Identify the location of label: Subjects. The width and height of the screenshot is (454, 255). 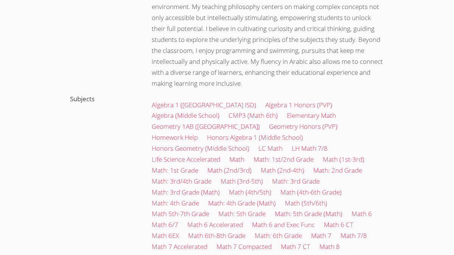
(82, 99).